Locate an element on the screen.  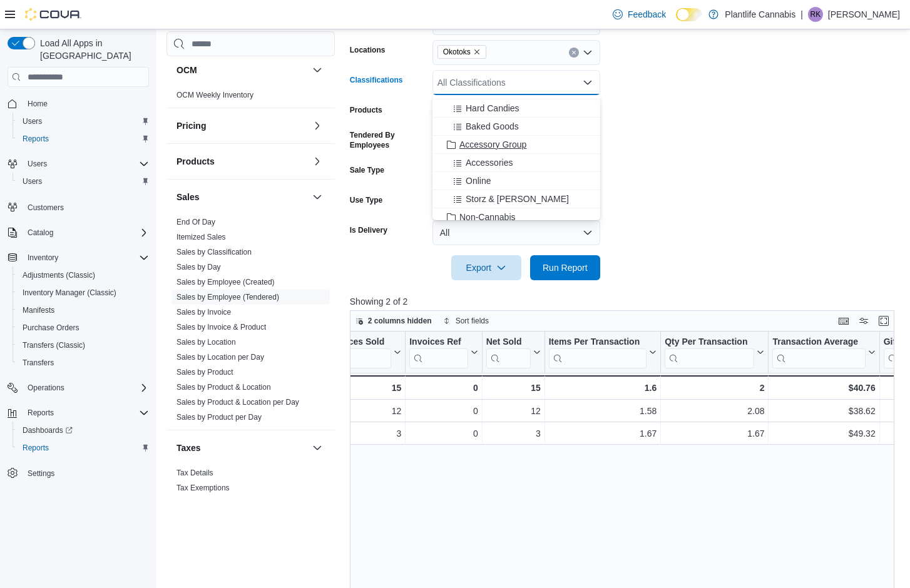
a: Reports is located at coordinates (35, 139).